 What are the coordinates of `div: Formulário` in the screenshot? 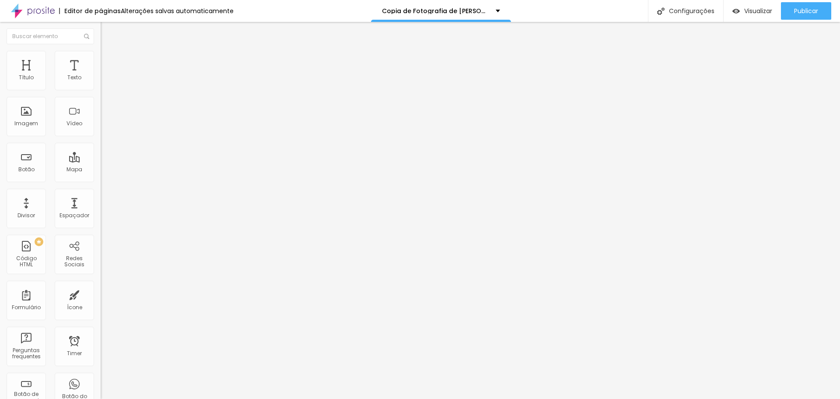 It's located at (26, 307).